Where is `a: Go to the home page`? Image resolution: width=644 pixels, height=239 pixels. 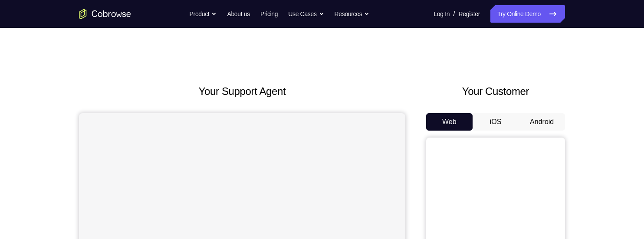
a: Go to the home page is located at coordinates (105, 14).